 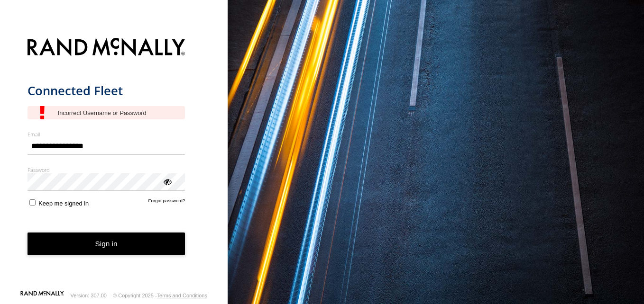 What do you see at coordinates (106, 134) in the screenshot?
I see `label: Email` at bounding box center [106, 134].